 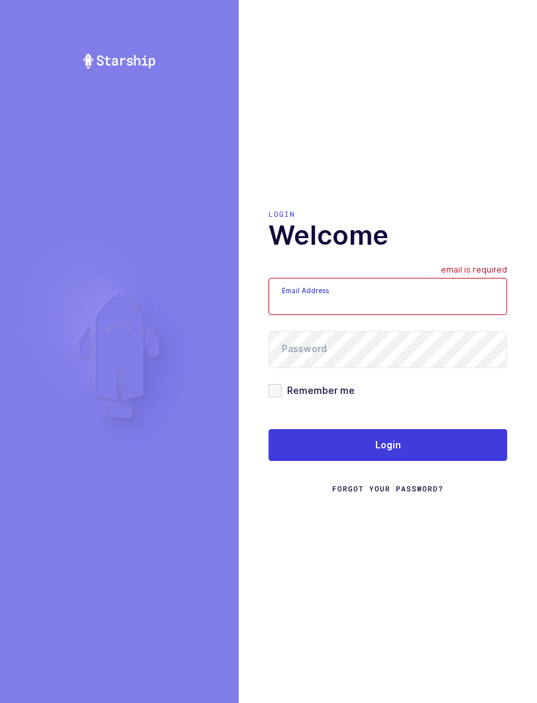 I want to click on input: Email Address, so click(x=388, y=297).